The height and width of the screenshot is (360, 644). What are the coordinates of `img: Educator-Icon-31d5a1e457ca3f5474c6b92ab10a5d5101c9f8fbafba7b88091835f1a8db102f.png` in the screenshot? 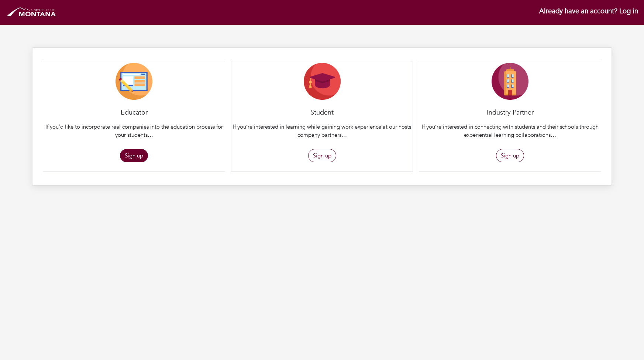 It's located at (134, 81).